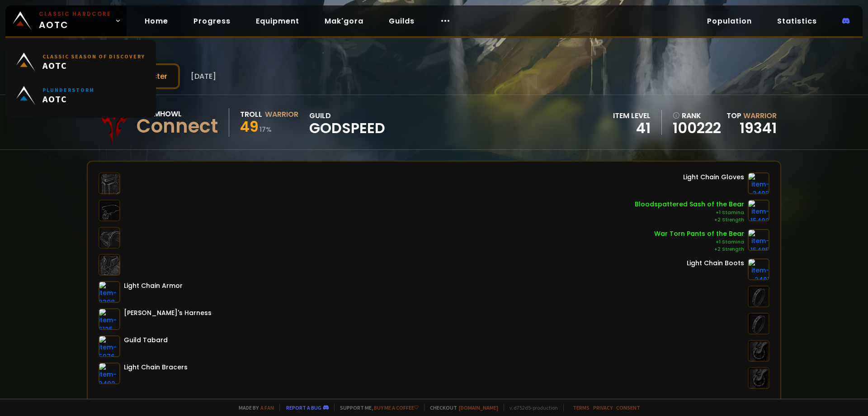  What do you see at coordinates (714, 177) in the screenshot?
I see `div: Light Chain Gloves` at bounding box center [714, 177].